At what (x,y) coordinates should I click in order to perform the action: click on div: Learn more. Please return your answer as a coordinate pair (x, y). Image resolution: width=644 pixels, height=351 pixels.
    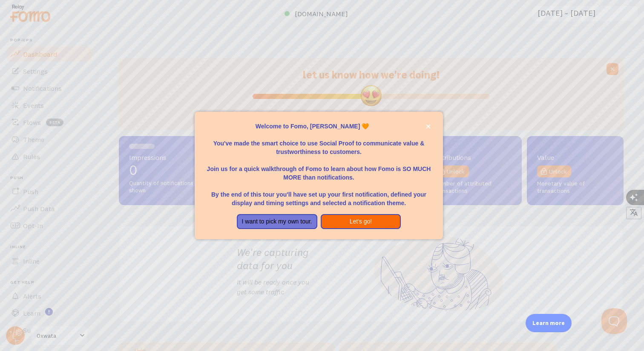
    Looking at the image, I should click on (548, 323).